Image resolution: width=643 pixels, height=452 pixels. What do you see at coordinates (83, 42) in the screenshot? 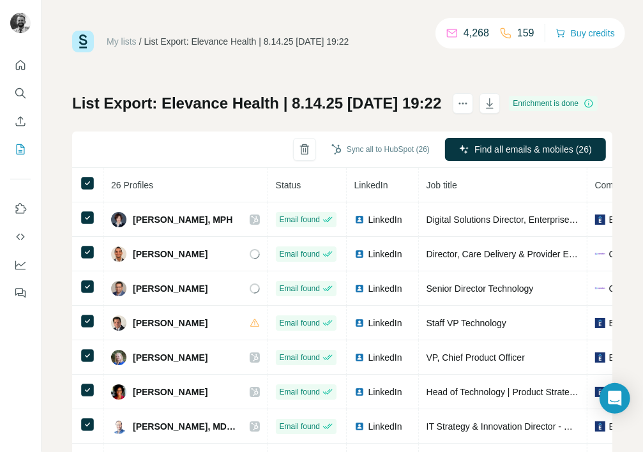
I see `img: Surfe Logo` at bounding box center [83, 42].